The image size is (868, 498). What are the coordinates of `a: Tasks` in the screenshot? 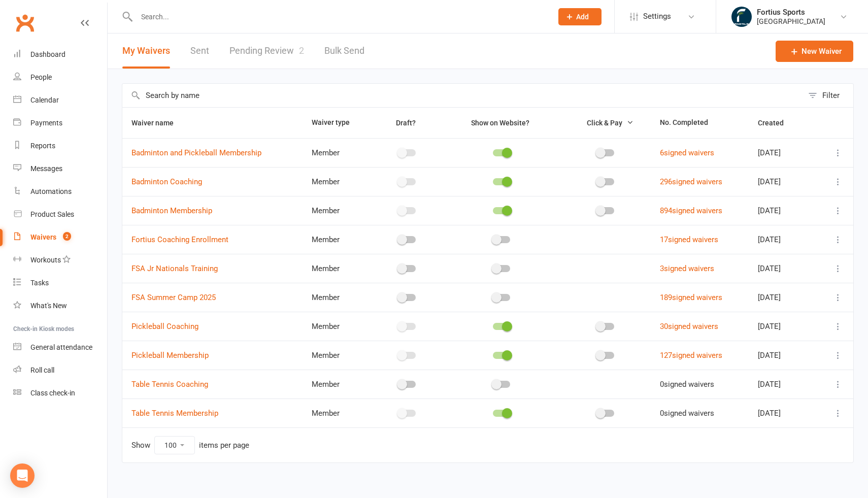 It's located at (60, 283).